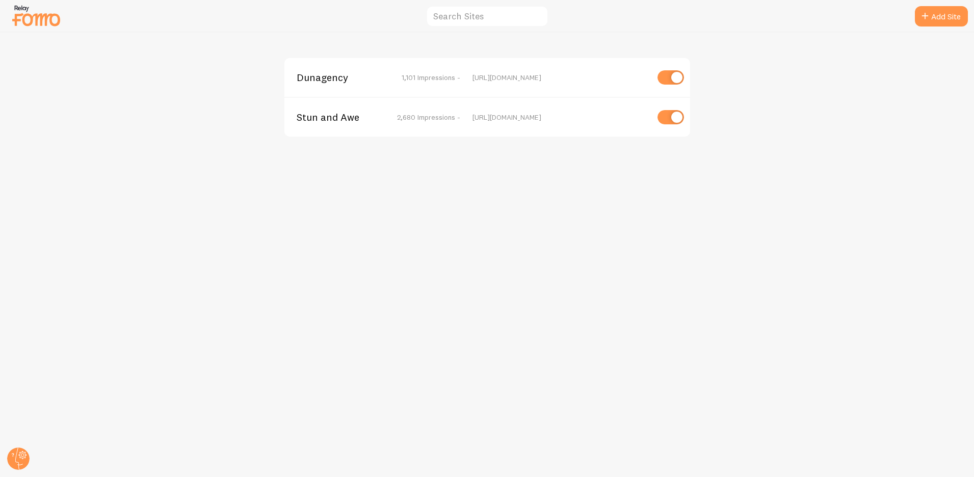 This screenshot has height=477, width=974. What do you see at coordinates (337, 117) in the screenshot?
I see `span: Stun and Awe` at bounding box center [337, 117].